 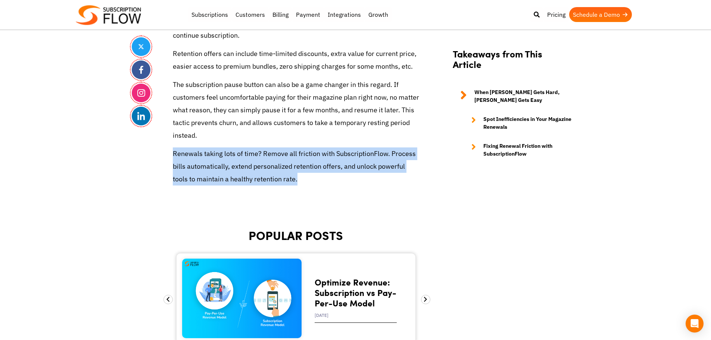 What do you see at coordinates (694, 323) in the screenshot?
I see `div: Open Intercom Messenger` at bounding box center [694, 323].